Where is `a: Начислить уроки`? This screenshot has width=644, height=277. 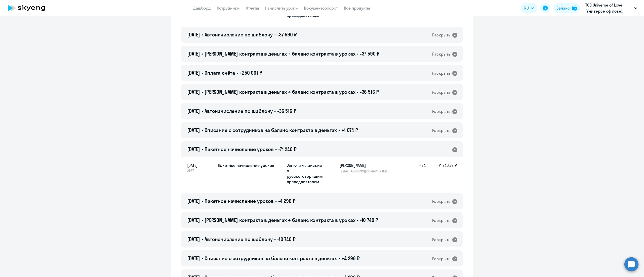
a: Начислить уроки is located at coordinates (282, 8).